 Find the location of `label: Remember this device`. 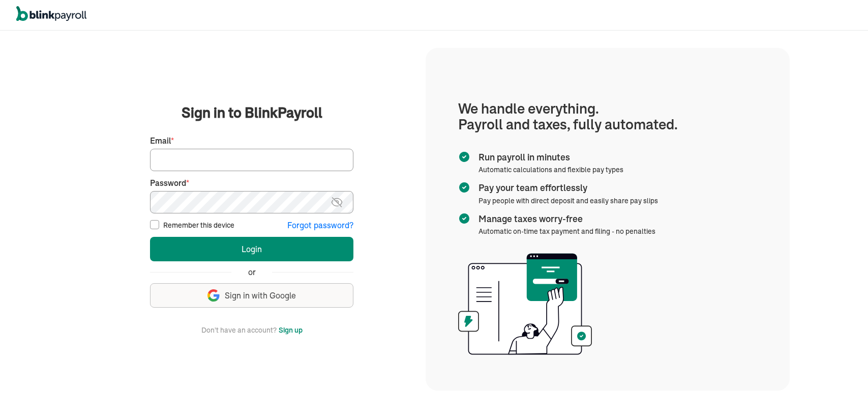

label: Remember this device is located at coordinates (199, 225).